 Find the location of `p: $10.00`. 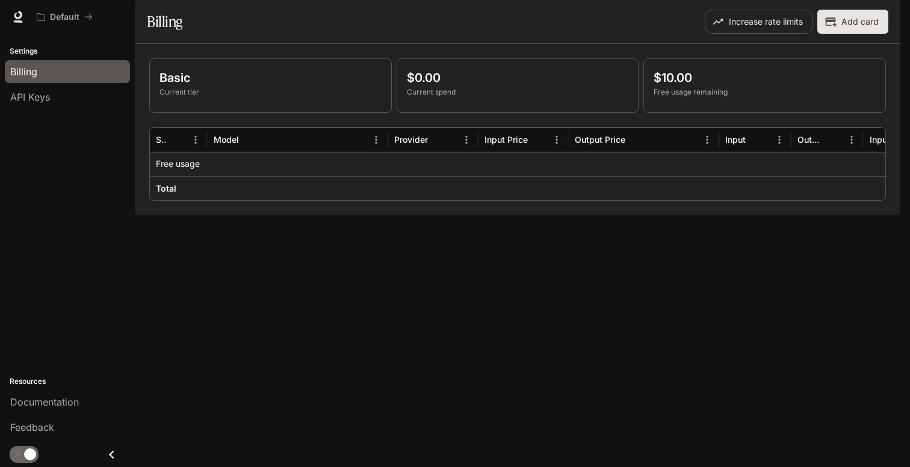

p: $10.00 is located at coordinates (764, 78).